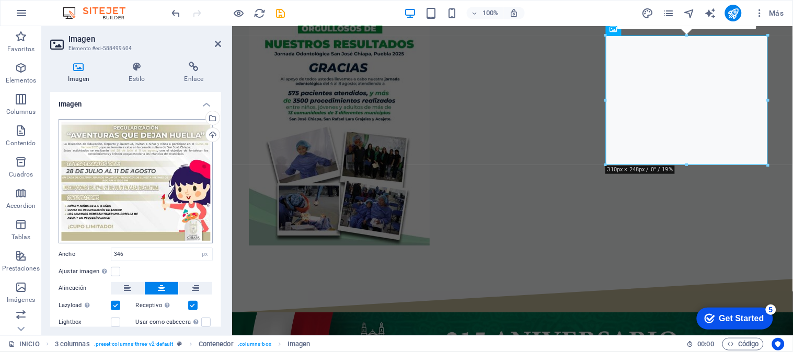  I want to click on i: Páginas (Ctrl+Alt+S), so click(669, 13).